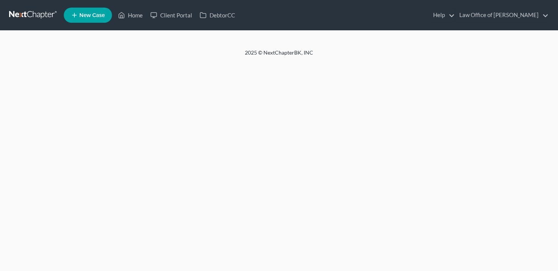 Image resolution: width=558 pixels, height=271 pixels. I want to click on a: DebtorCC, so click(217, 15).